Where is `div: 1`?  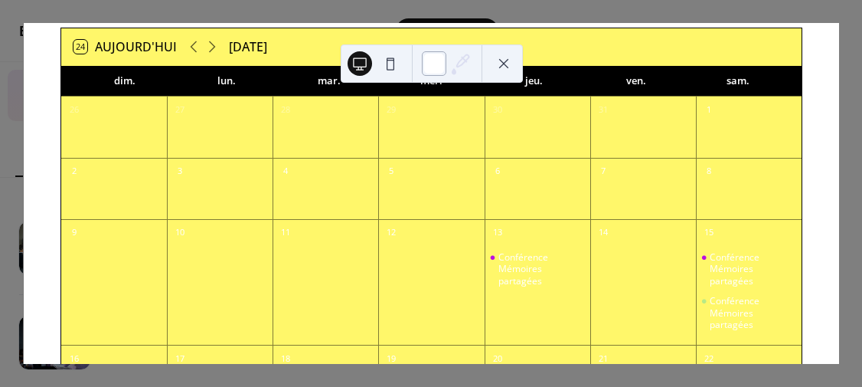
div: 1 is located at coordinates (709, 110).